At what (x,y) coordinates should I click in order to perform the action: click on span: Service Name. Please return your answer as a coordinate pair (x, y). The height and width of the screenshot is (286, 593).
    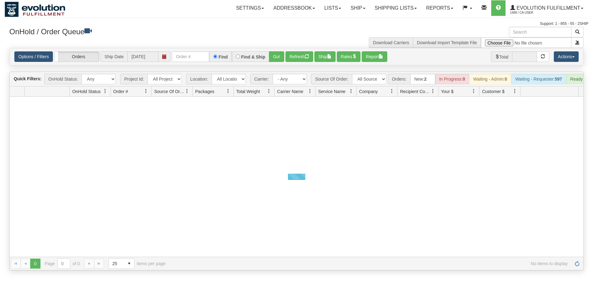
    Looking at the image, I should click on (332, 91).